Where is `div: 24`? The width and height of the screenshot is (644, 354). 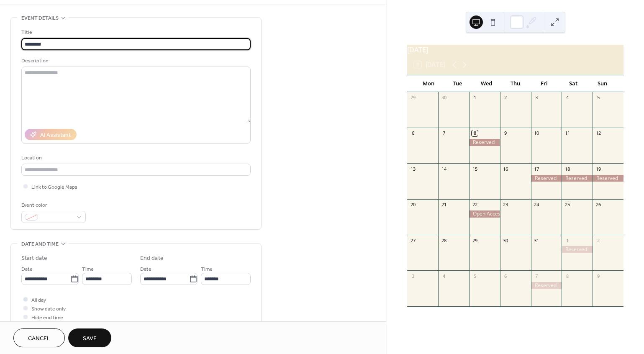
div: 24 is located at coordinates (536, 205).